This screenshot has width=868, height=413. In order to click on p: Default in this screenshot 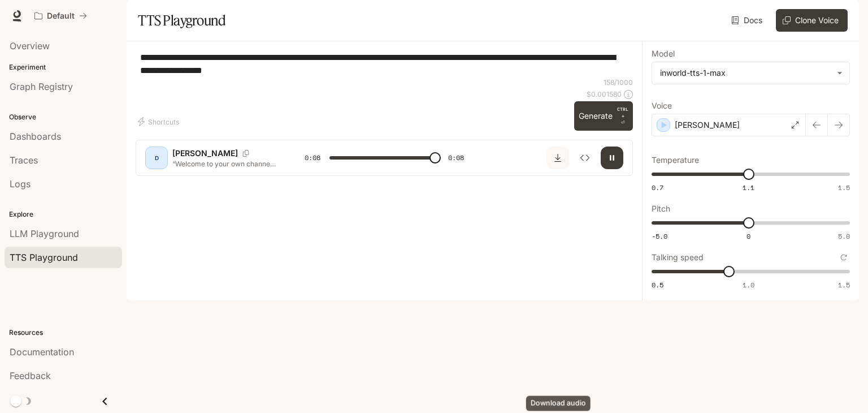, I will do `click(60, 16)`.